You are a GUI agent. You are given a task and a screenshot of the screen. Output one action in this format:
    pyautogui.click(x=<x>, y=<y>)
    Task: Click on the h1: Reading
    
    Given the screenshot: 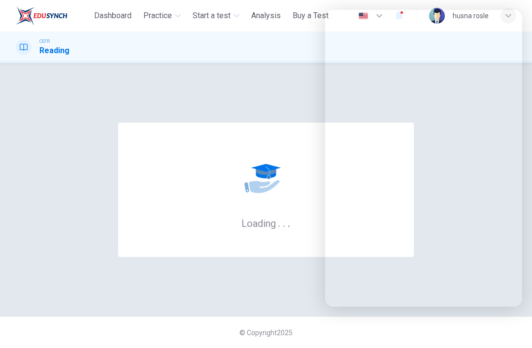 What is the action you would take?
    pyautogui.click(x=54, y=51)
    